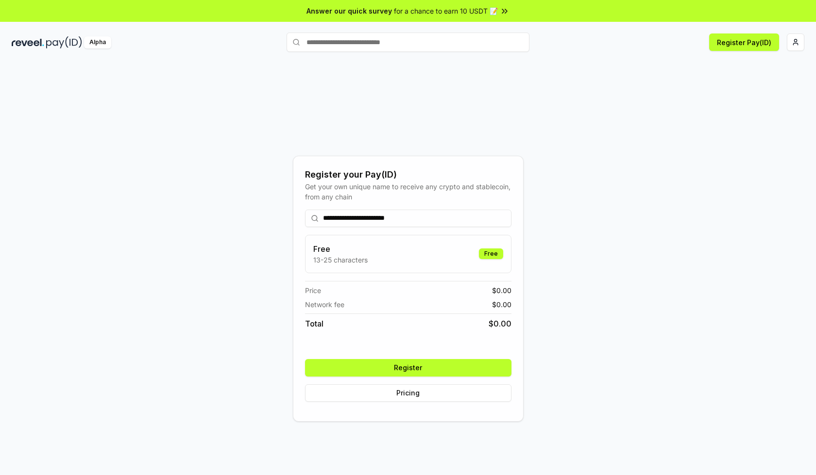 The image size is (816, 475). What do you see at coordinates (744, 42) in the screenshot?
I see `button: Register Pay(ID)` at bounding box center [744, 42].